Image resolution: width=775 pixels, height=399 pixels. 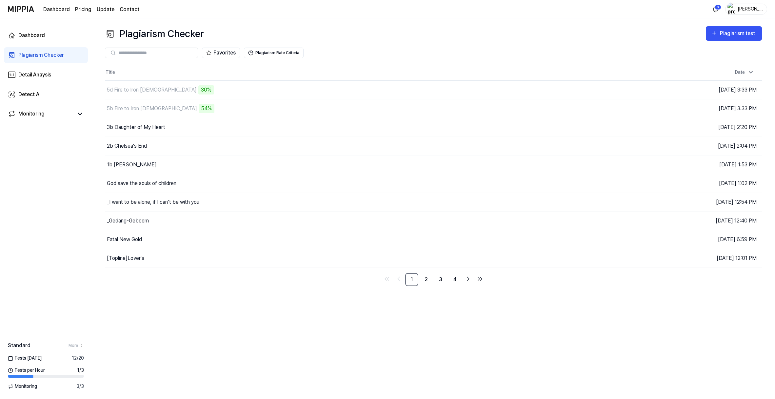 I want to click on button: Plagiarism test, so click(x=734, y=33).